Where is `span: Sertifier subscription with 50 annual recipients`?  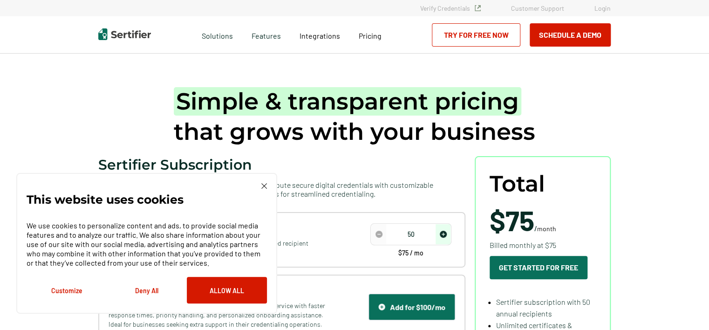 span: Sertifier subscription with 50 annual recipients is located at coordinates (543, 307).